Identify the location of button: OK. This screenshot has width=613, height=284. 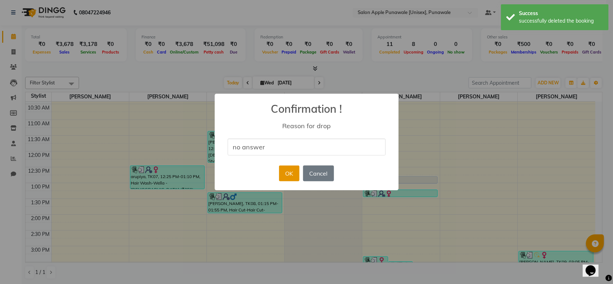
(289, 173).